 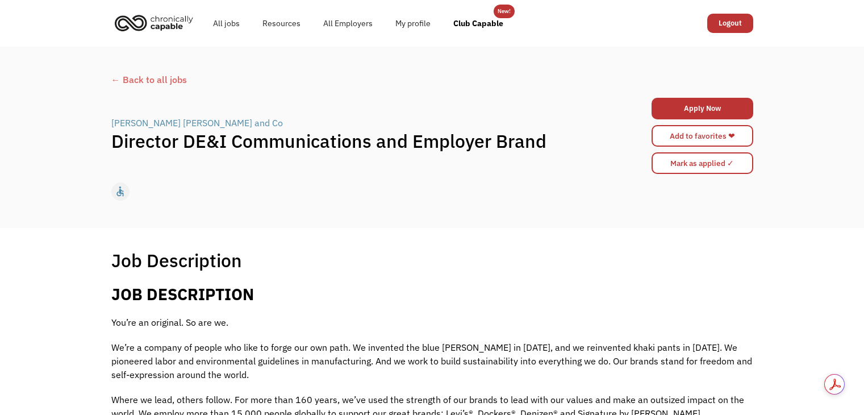 What do you see at coordinates (432, 80) in the screenshot?
I see `div: ← Back to all jobs` at bounding box center [432, 80].